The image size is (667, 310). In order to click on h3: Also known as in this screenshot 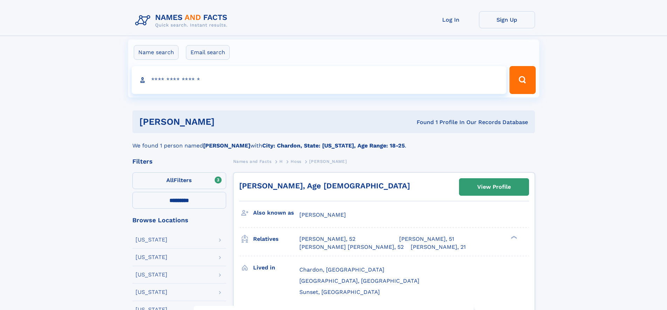, I will do `click(276, 213)`.